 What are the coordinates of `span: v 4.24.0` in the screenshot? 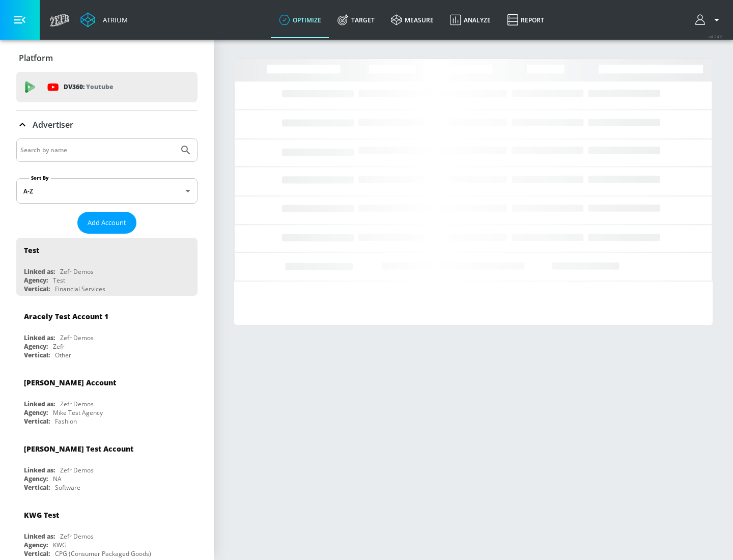 It's located at (716, 37).